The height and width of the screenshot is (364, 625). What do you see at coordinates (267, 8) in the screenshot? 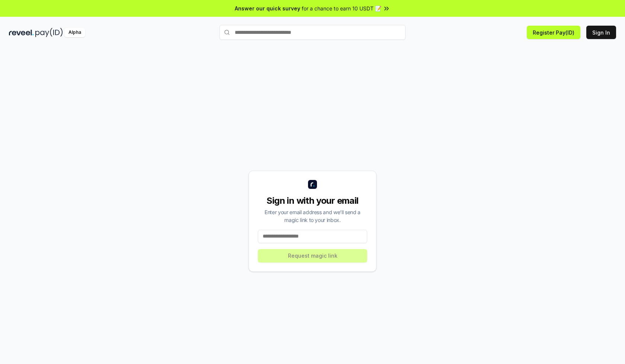
I see `span: Answer our quick survey` at bounding box center [267, 8].